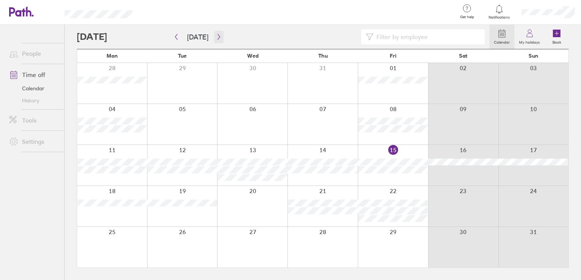 The width and height of the screenshot is (581, 280). Describe the element at coordinates (33, 54) in the screenshot. I see `a: People` at that location.